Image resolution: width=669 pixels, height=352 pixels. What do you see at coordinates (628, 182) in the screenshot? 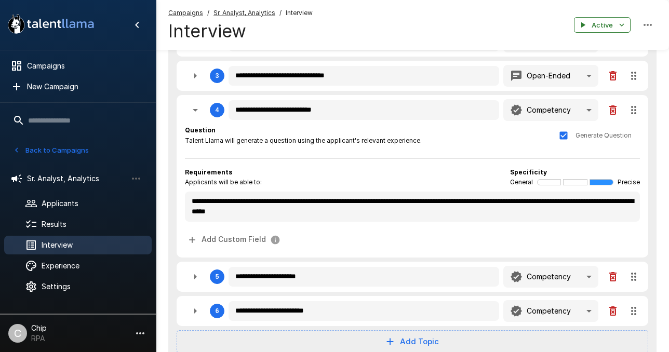
I see `span: Precise` at bounding box center [628, 182].